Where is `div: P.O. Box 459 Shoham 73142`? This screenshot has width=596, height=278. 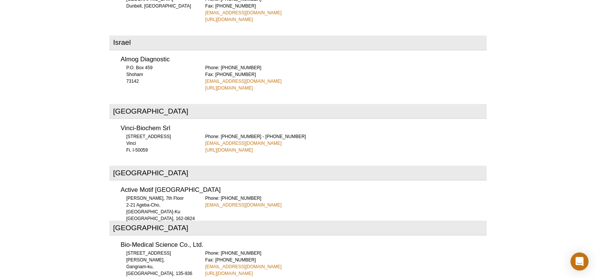 div: P.O. Box 459 Shoham 73142 is located at coordinates (158, 74).